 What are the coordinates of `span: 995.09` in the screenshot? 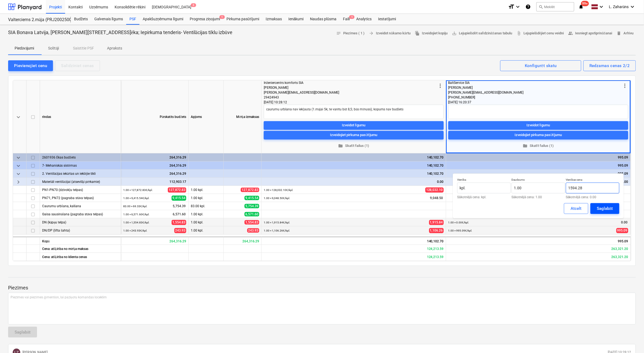 It's located at (622, 231).